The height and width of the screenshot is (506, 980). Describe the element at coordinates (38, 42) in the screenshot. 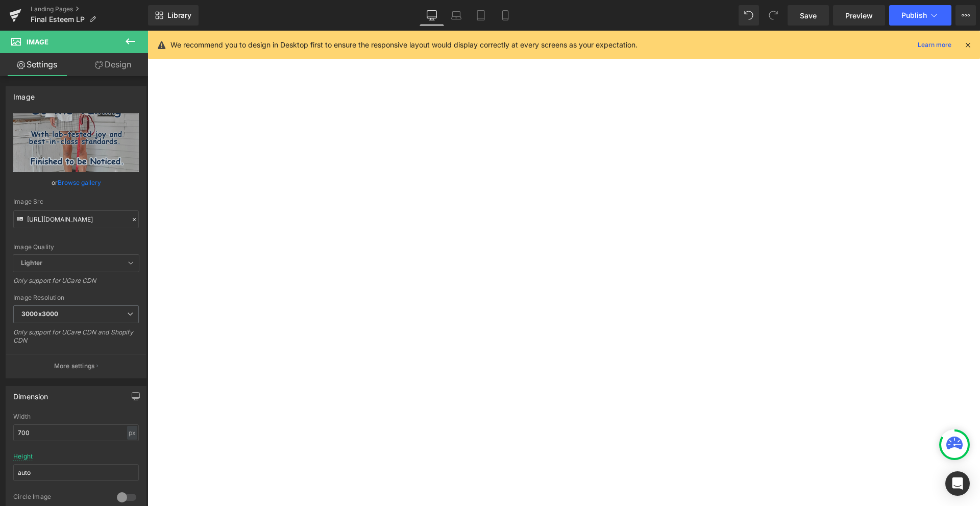

I see `span: Image` at that location.